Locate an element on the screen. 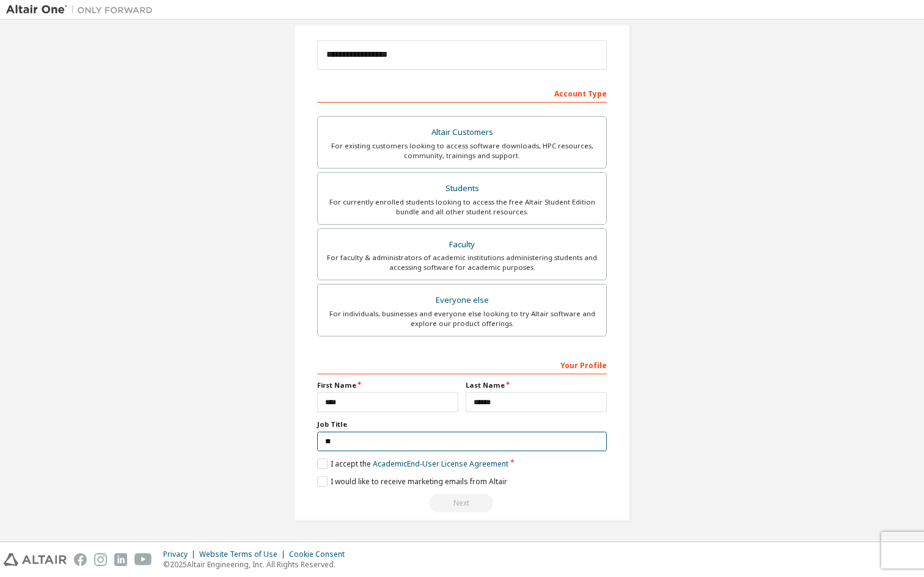 The height and width of the screenshot is (577, 924). img: altair_logo.svg is located at coordinates (35, 559).